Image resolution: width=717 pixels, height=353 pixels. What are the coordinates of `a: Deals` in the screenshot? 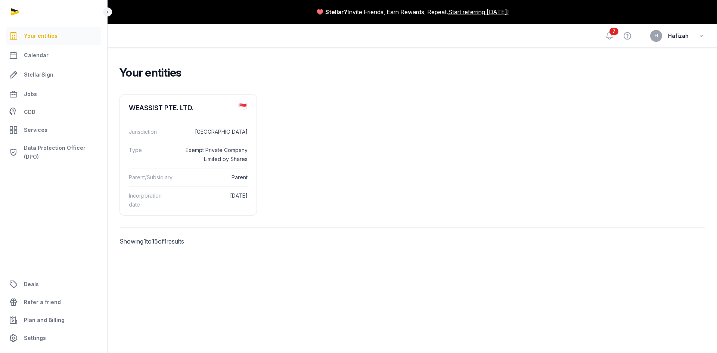 It's located at (53, 284).